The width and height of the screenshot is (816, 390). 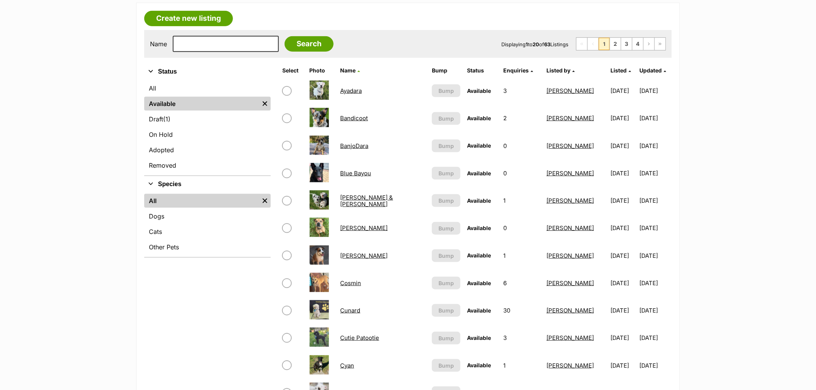 I want to click on span: translation missing: en.admin.listings.index.attributes.enquiries, so click(x=516, y=70).